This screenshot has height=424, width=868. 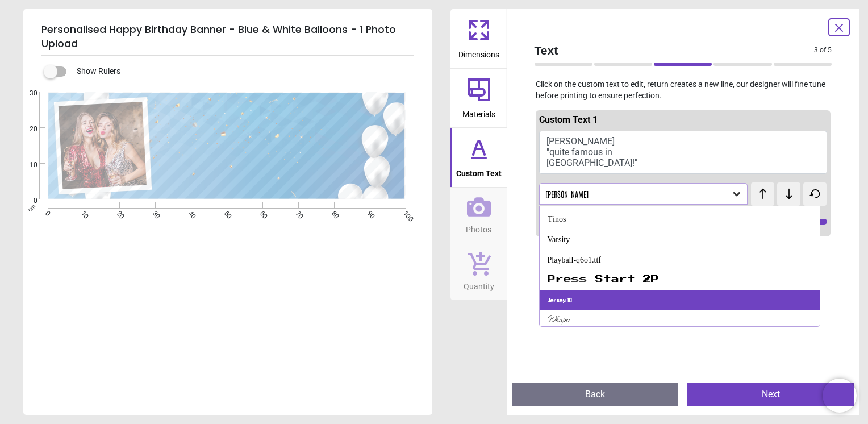 I want to click on button: Custom Text, so click(x=479, y=158).